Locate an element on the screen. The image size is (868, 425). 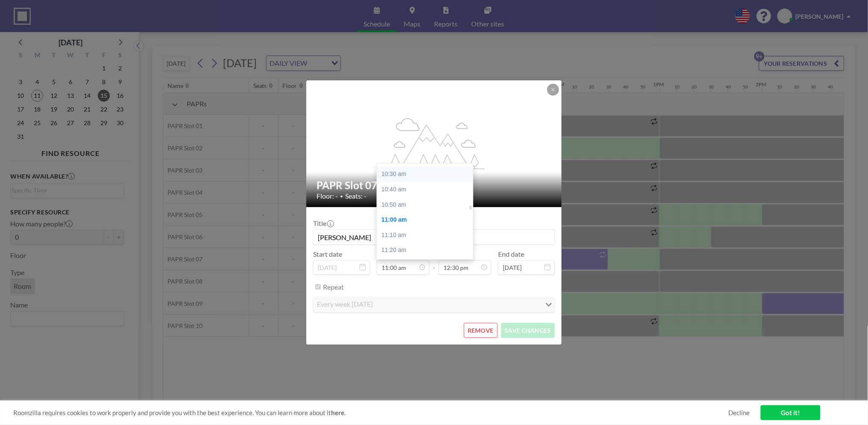
label: Title is located at coordinates (323, 224).